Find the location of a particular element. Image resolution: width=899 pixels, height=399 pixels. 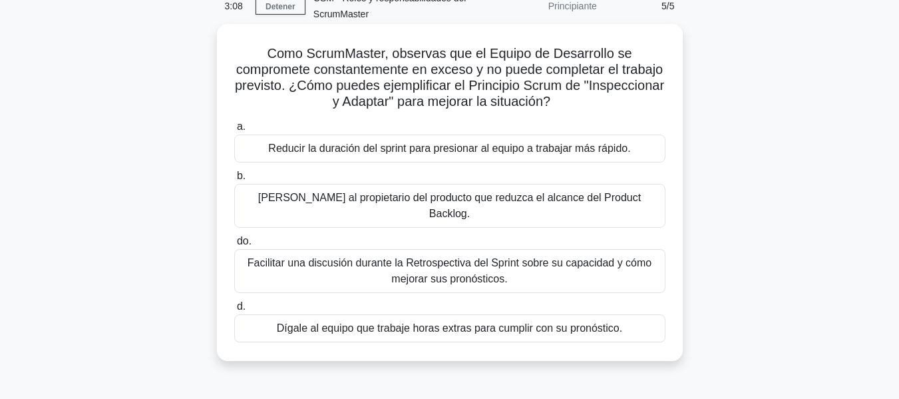

font: do. is located at coordinates (244, 240).